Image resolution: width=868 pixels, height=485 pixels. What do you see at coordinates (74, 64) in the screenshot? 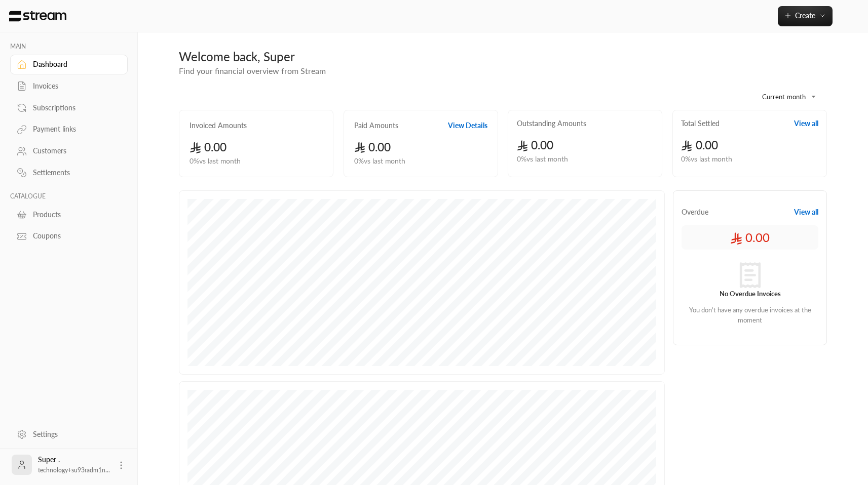
I see `div: Dashboard` at bounding box center [74, 64].